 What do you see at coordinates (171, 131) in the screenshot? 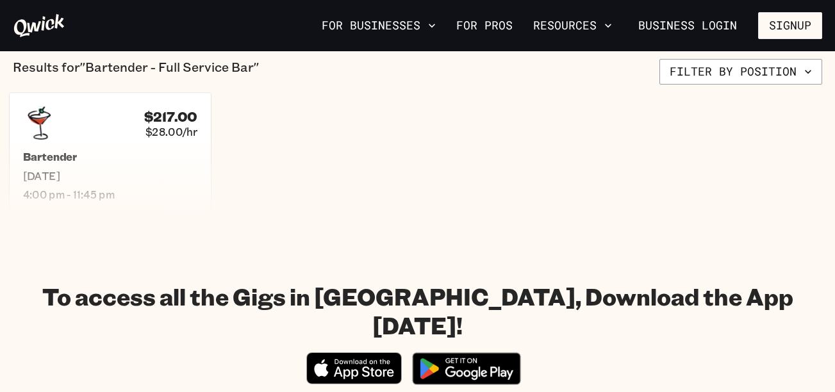
I see `span: $28.00/hr` at bounding box center [171, 131].